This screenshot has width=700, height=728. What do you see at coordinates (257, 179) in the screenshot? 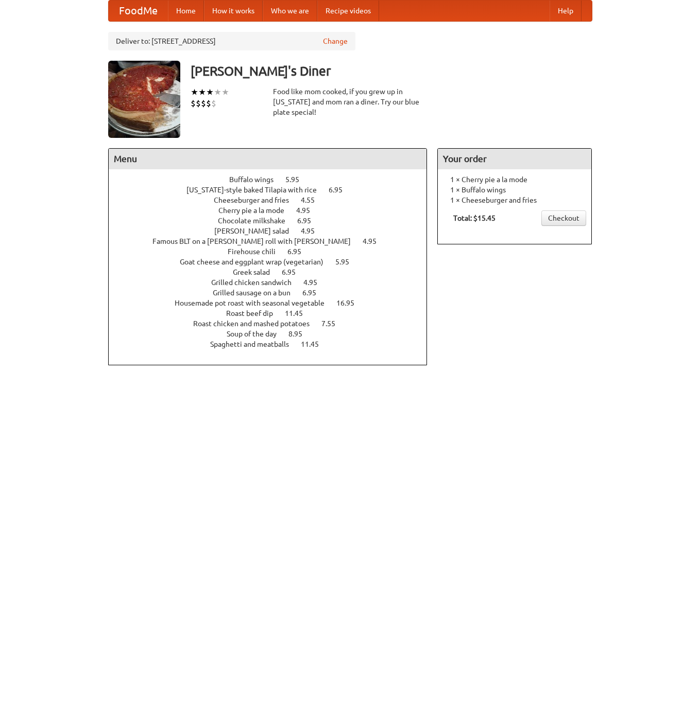
I see `span: Buffalo wings` at bounding box center [257, 179].